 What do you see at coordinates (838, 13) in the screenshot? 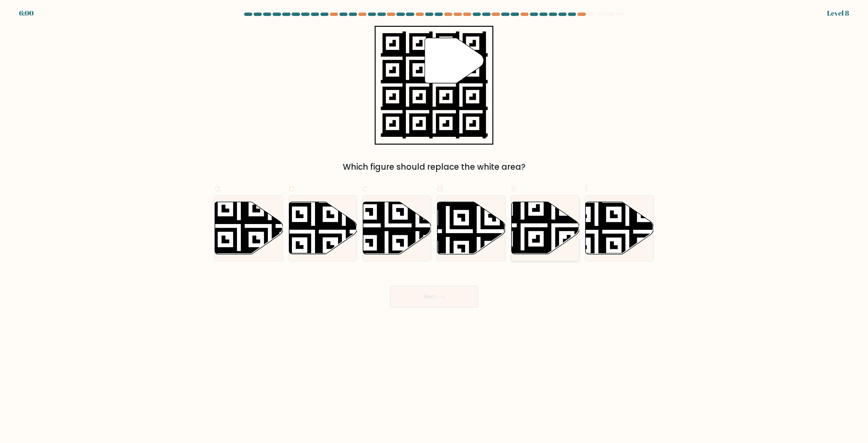
I see `div: Level 8` at bounding box center [838, 13].